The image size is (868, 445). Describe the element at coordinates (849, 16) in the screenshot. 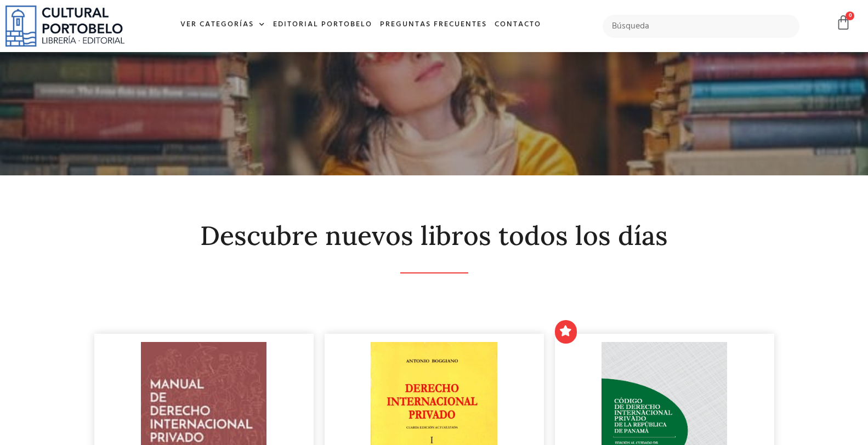

I see `span: 0` at that location.